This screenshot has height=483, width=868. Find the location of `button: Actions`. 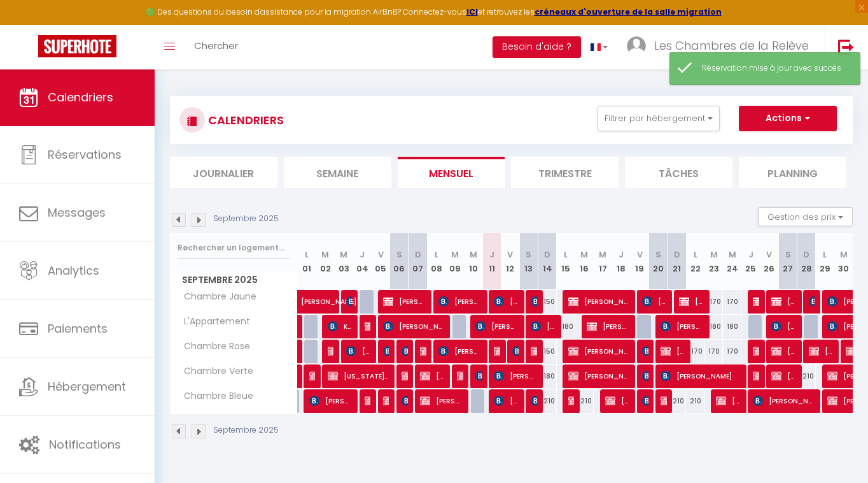

button: Actions is located at coordinates (788, 119).